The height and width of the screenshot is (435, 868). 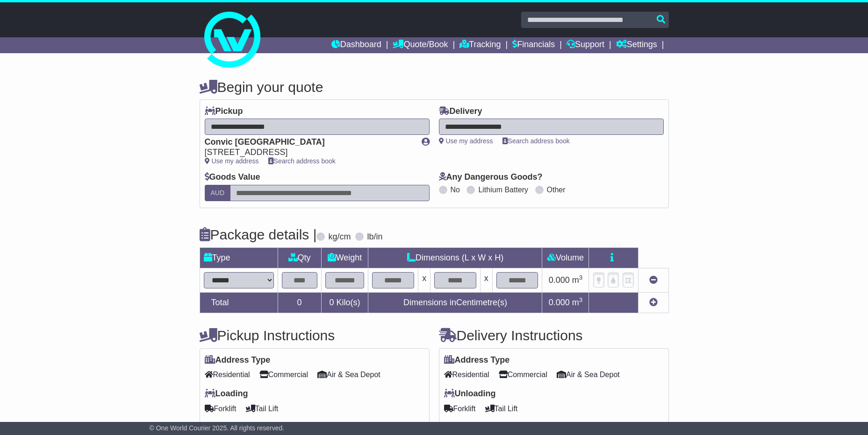 What do you see at coordinates (299, 303) in the screenshot?
I see `td: 0` at bounding box center [299, 303].